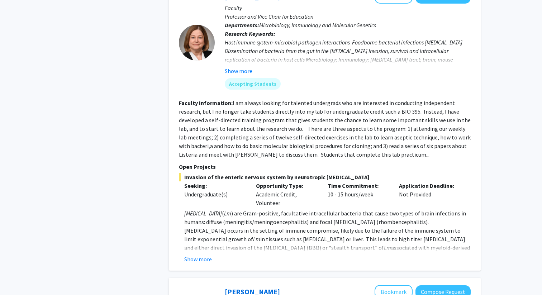 The width and height of the screenshot is (542, 295). Describe the element at coordinates (325, 167) in the screenshot. I see `p: Open Projects` at that location.